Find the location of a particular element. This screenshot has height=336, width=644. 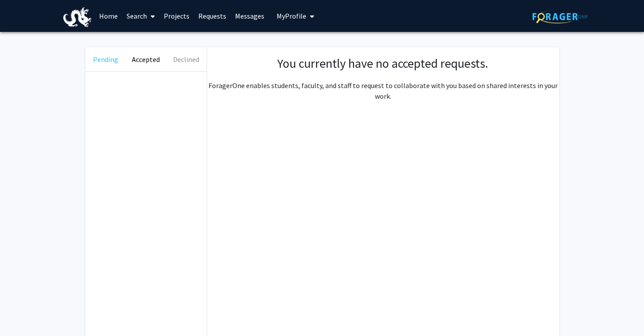

a: Search is located at coordinates (141, 16).